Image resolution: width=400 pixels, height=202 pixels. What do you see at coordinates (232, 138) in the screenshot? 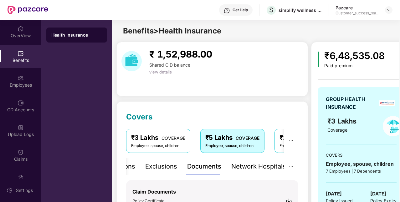
I see `div: ₹5 Lakhs` at bounding box center [232, 138].